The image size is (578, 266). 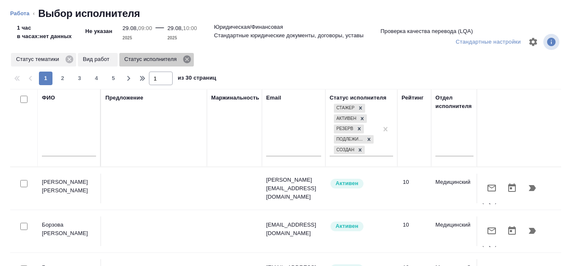 I want to click on span: 3, so click(x=80, y=78).